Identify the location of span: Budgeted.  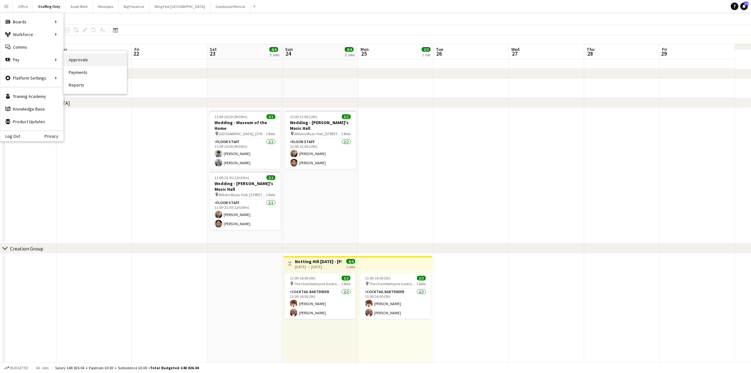
(19, 368).